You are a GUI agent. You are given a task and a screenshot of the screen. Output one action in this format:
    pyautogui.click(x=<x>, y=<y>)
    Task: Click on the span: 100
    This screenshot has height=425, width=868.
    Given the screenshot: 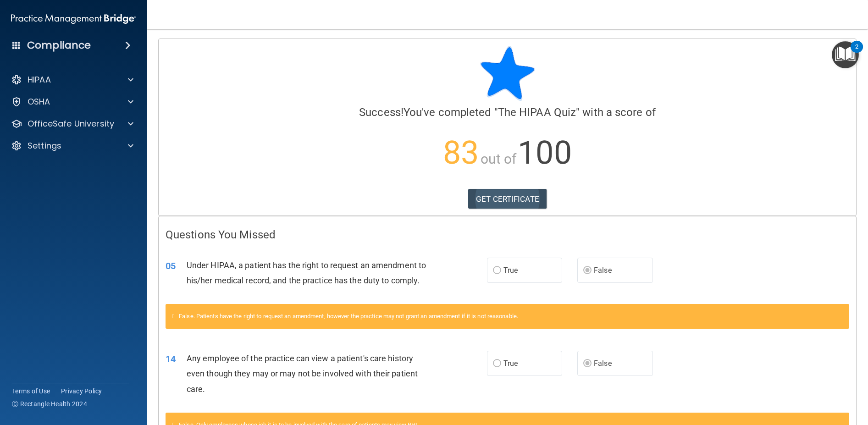 What is the action you would take?
    pyautogui.click(x=544, y=153)
    